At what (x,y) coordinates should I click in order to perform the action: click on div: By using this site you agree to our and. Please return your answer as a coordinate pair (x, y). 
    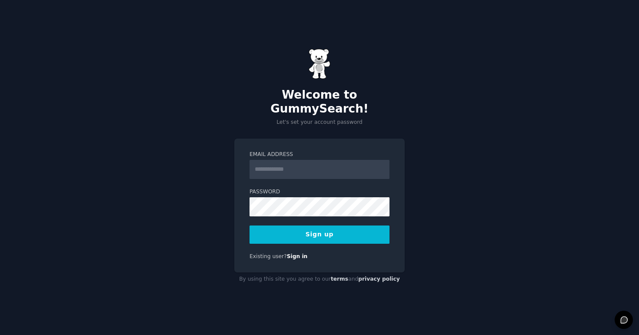
    Looking at the image, I should click on (319, 279).